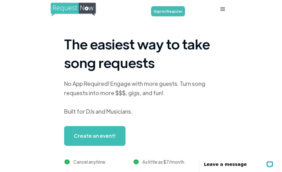 The image size is (282, 172). What do you see at coordinates (78, 9) in the screenshot?
I see `a: home` at bounding box center [78, 9].